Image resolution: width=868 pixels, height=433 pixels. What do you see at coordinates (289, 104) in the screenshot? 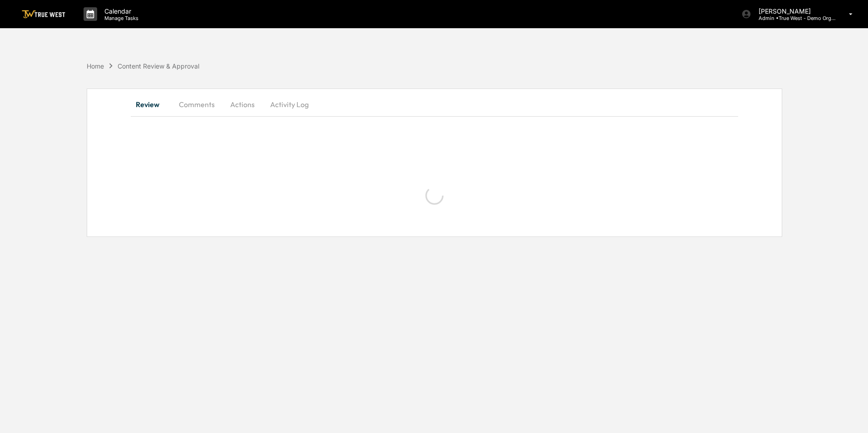
I see `button: Activity Log` at bounding box center [289, 104].